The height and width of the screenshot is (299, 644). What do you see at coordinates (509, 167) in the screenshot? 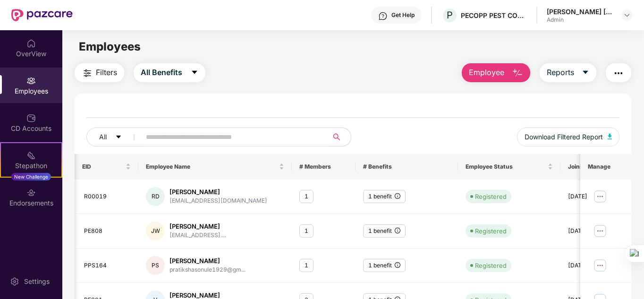
I see `th: Employee Status` at bounding box center [509, 167].